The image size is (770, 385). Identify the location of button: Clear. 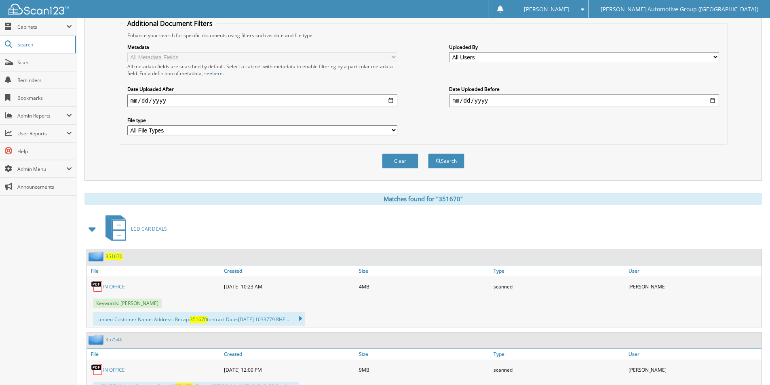
(400, 161).